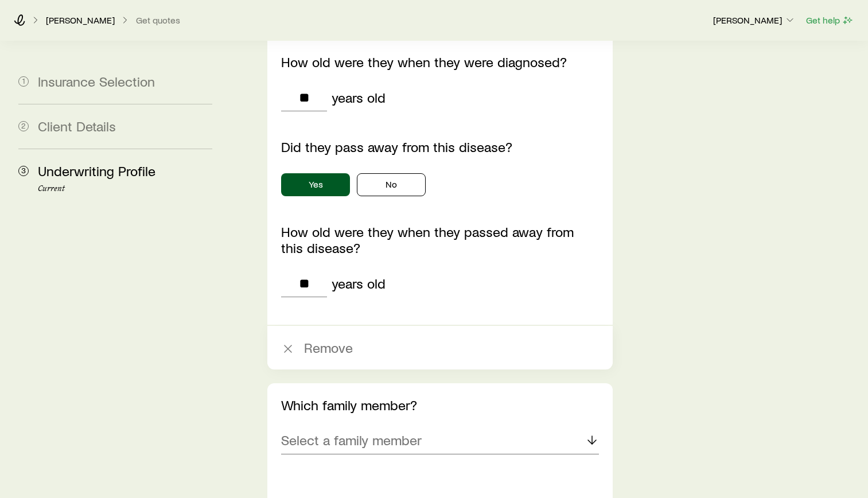 The width and height of the screenshot is (868, 498). What do you see at coordinates (440, 348) in the screenshot?
I see `button: Remove` at bounding box center [440, 348].